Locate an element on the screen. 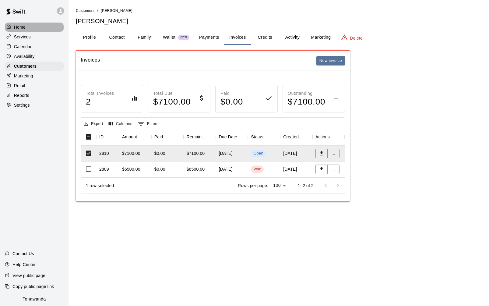 This screenshot has width=489, height=306. button: Payments is located at coordinates (209, 37).